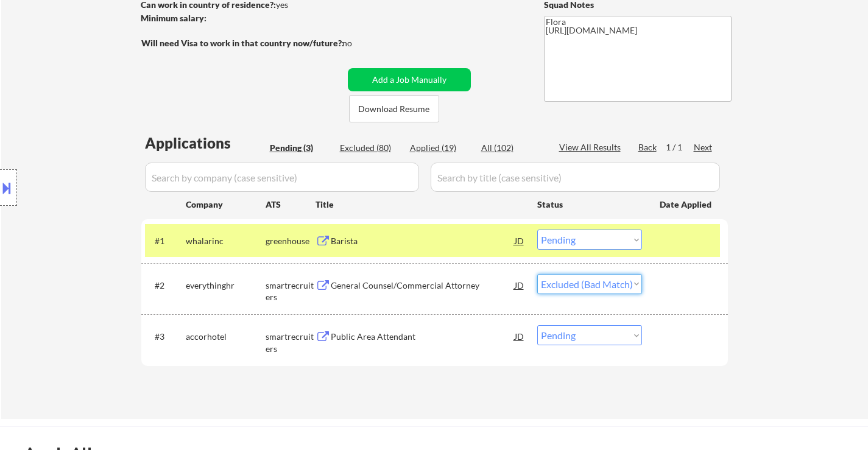 The width and height of the screenshot is (868, 450). What do you see at coordinates (225, 241) in the screenshot?
I see `div: whalarinc` at bounding box center [225, 241].